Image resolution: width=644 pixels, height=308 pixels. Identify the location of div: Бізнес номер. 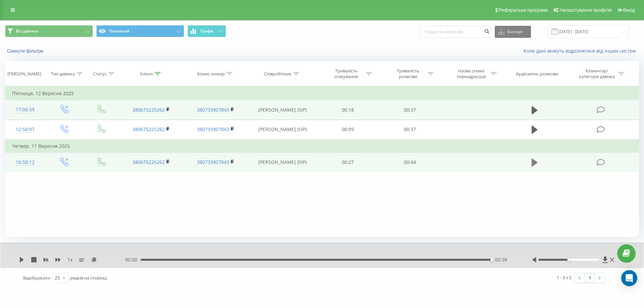
(211, 74).